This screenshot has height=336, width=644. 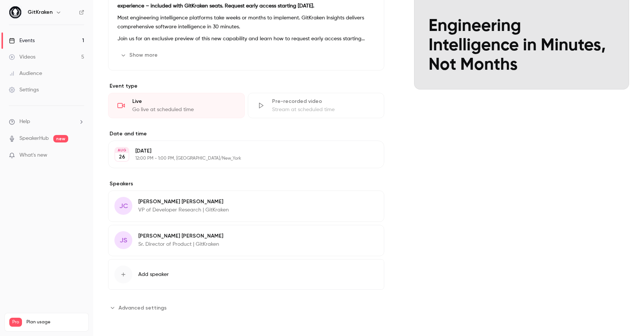 I want to click on button: Advanced settings, so click(x=139, y=307).